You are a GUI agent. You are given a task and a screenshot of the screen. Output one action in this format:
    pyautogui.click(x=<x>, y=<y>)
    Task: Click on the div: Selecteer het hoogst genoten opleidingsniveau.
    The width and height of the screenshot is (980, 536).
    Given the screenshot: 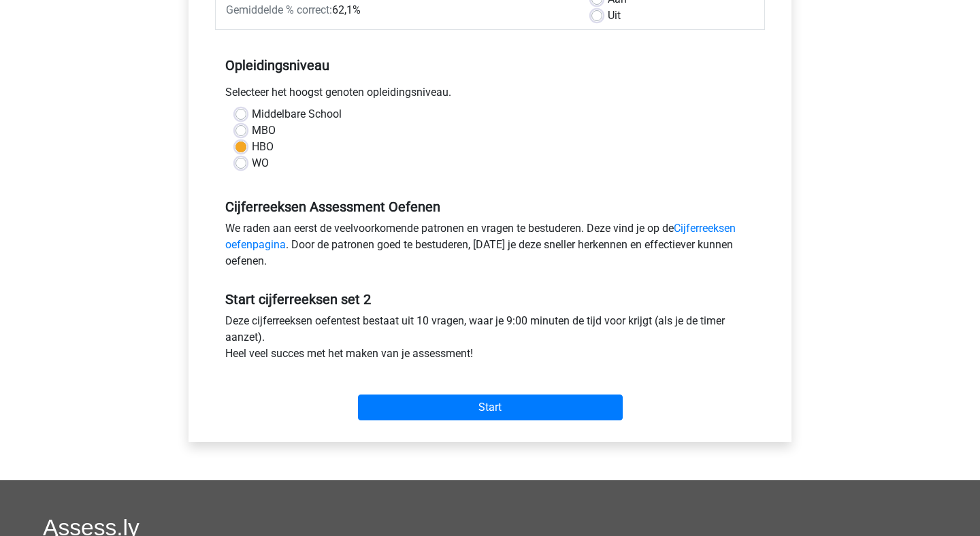 What is the action you would take?
    pyautogui.click(x=490, y=95)
    